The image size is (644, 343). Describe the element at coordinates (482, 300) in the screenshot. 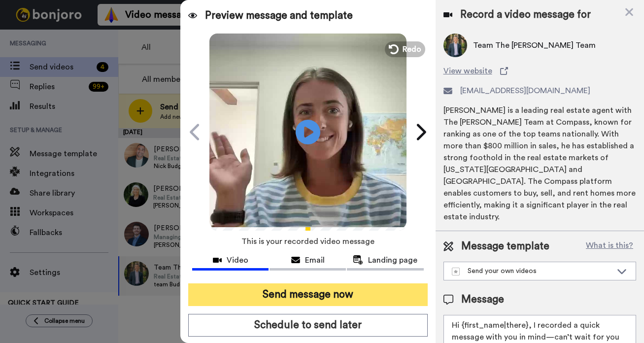

I see `span: Message` at that location.